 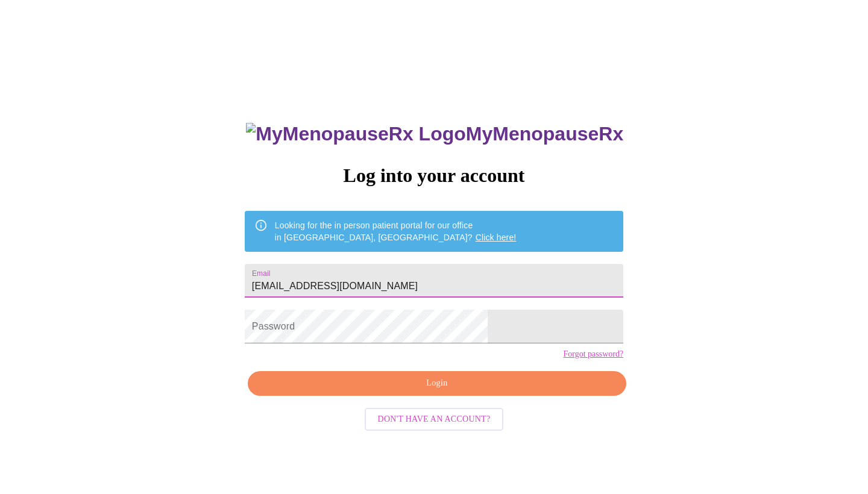 I want to click on button: Login, so click(x=437, y=383).